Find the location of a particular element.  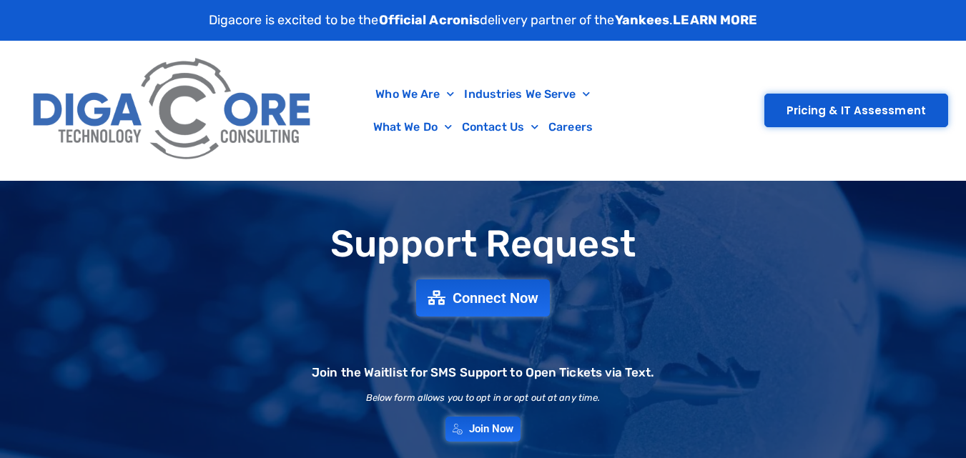

a: Industries We Serve is located at coordinates (527, 94).